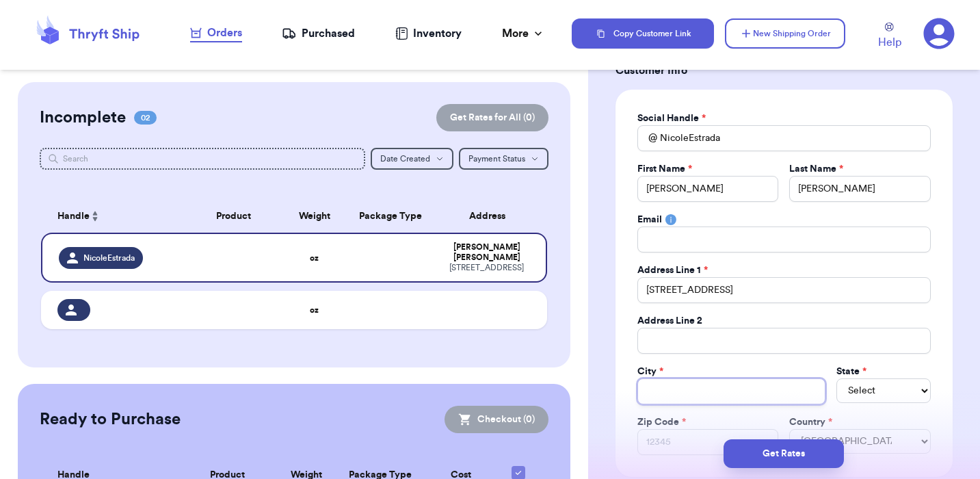 The width and height of the screenshot is (980, 479). I want to click on a: Help, so click(890, 37).